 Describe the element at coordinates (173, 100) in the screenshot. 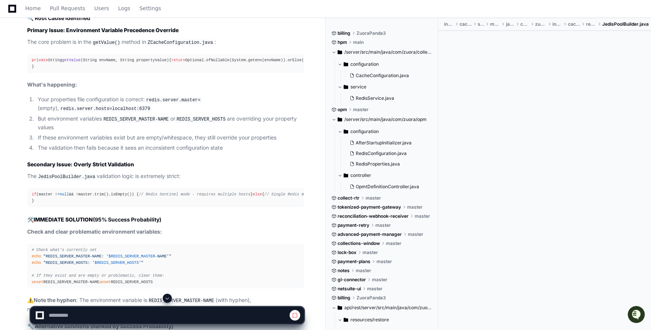

I see `code: redis.server.master=` at that location.